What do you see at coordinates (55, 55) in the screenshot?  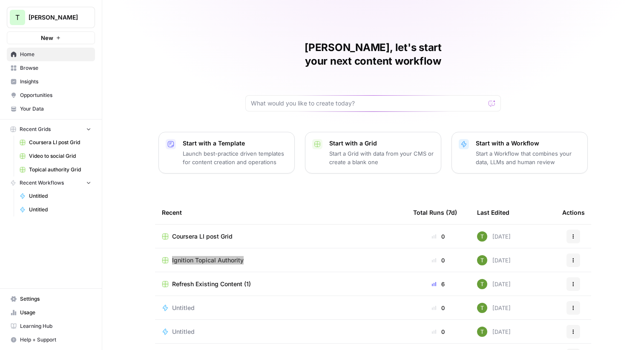 I see `span: Home` at bounding box center [55, 55].